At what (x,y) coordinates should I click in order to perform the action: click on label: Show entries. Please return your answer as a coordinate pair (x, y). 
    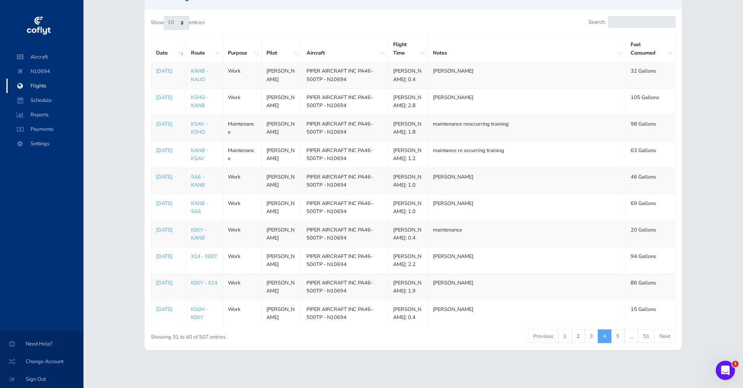
    Looking at the image, I should click on (178, 23).